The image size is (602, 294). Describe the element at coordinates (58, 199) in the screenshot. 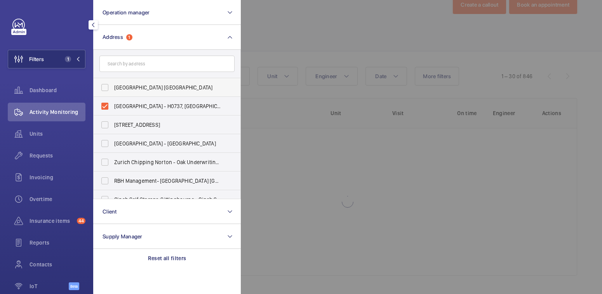

I see `span: Overtime` at that location.